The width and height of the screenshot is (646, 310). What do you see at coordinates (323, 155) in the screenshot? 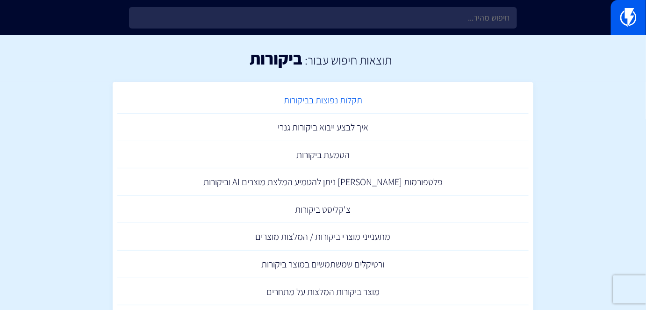
I see `a: הטמעת ביקורות` at bounding box center [323, 155].